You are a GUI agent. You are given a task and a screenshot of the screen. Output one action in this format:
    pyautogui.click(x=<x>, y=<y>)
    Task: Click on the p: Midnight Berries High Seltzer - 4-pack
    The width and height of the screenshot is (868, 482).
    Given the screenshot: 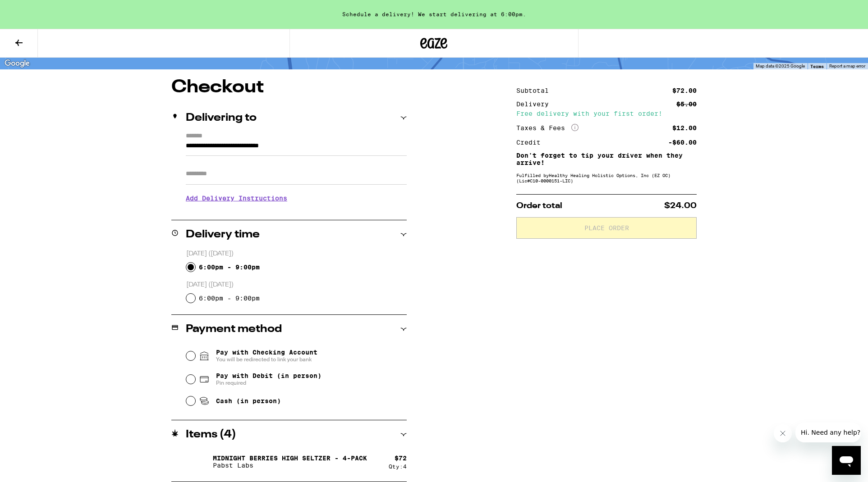 What is the action you would take?
    pyautogui.click(x=290, y=458)
    